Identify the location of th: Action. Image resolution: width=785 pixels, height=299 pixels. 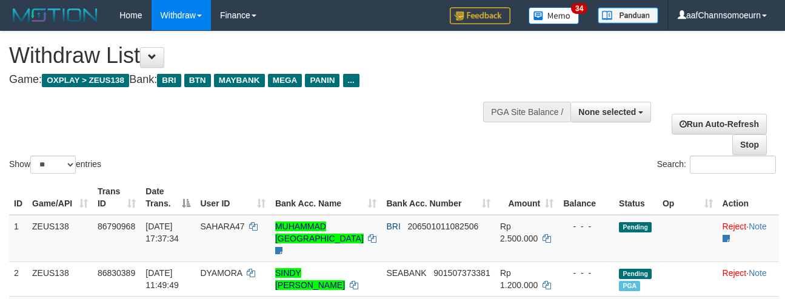
(748, 198).